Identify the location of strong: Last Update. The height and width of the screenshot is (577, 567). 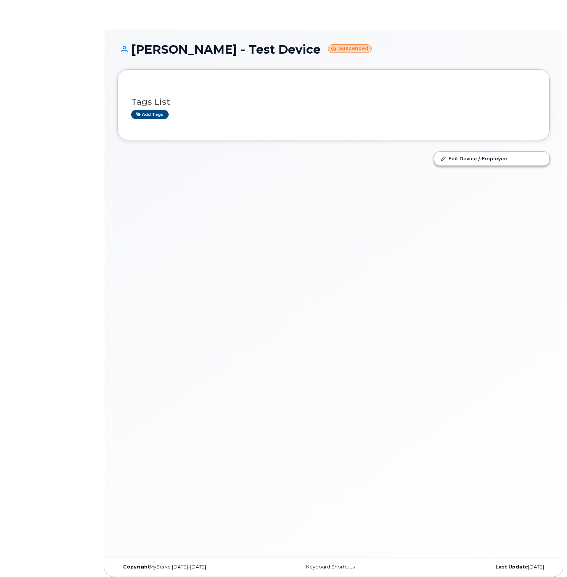
(511, 567).